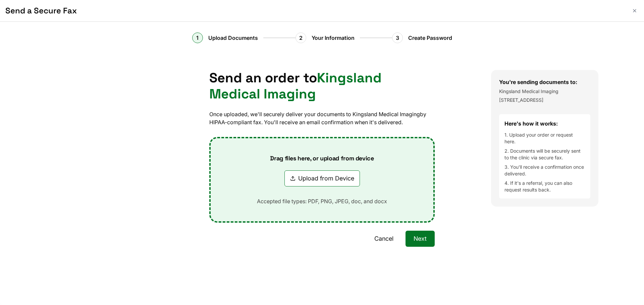  I want to click on button: Cancel, so click(383, 239).